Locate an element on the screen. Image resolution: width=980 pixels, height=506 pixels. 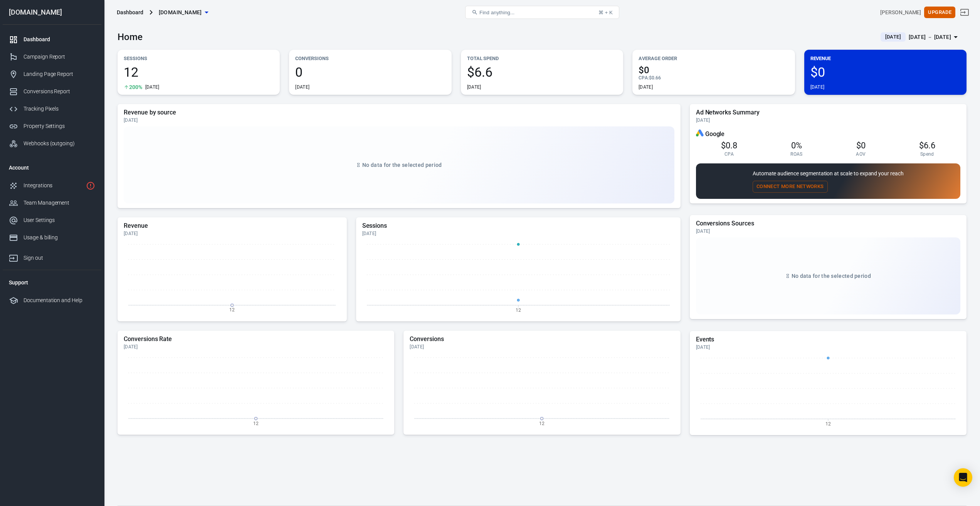
span: Spend is located at coordinates (927, 154).